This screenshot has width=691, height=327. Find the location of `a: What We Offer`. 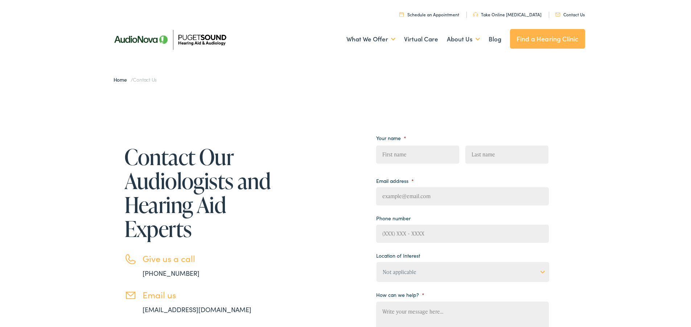

a: What We Offer is located at coordinates (371, 39).